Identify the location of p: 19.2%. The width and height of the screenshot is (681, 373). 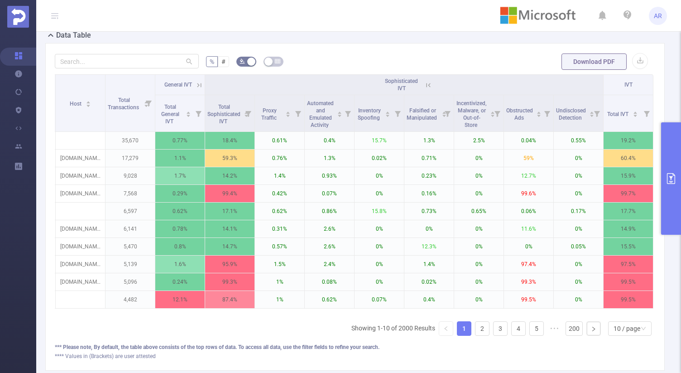
(628, 140).